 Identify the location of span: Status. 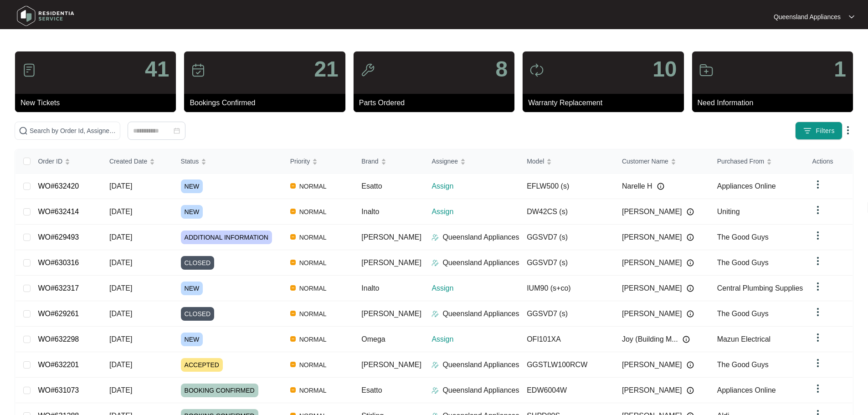
(190, 161).